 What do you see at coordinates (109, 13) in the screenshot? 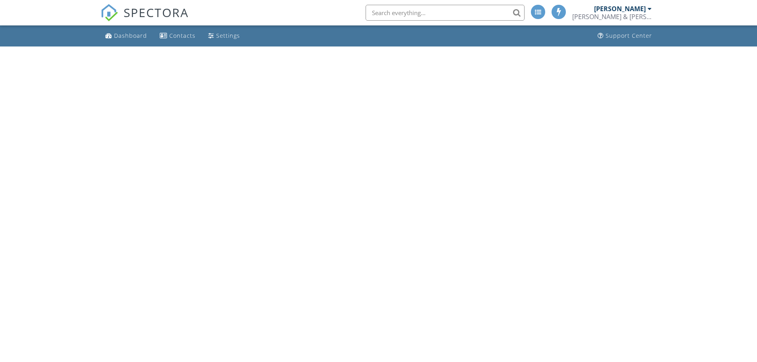
I see `img: The Best Home Inspection Software - Spectora` at bounding box center [109, 13].